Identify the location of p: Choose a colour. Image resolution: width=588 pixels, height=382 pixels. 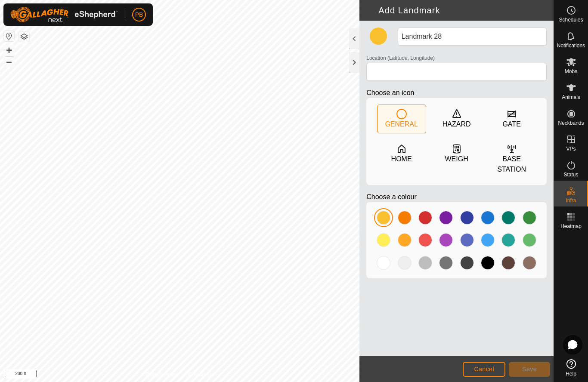
(456, 197).